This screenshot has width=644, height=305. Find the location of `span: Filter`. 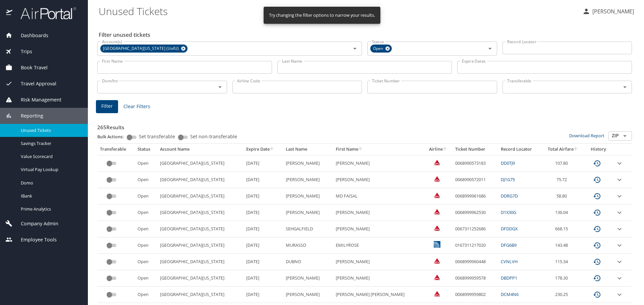

span: Filter is located at coordinates (107, 106).